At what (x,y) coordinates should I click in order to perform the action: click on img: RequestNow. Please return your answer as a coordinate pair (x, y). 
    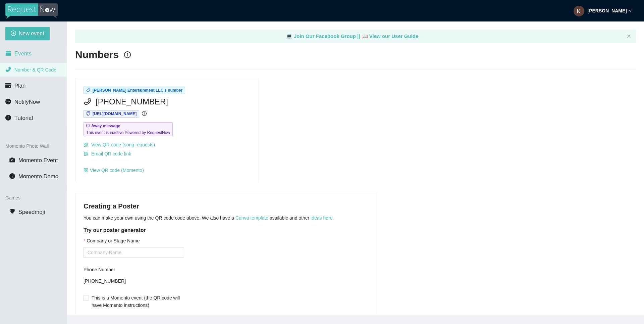
    Looking at the image, I should click on (32, 11).